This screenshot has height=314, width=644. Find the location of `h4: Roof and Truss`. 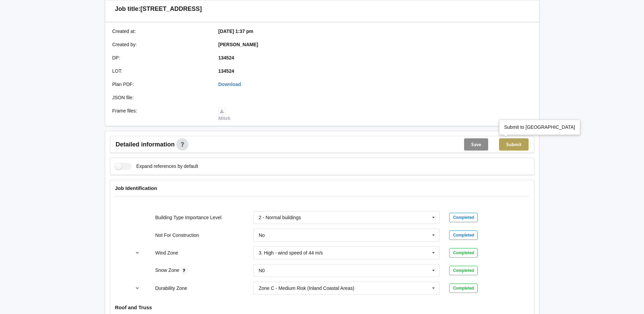

h4: Roof and Truss is located at coordinates (322, 307).